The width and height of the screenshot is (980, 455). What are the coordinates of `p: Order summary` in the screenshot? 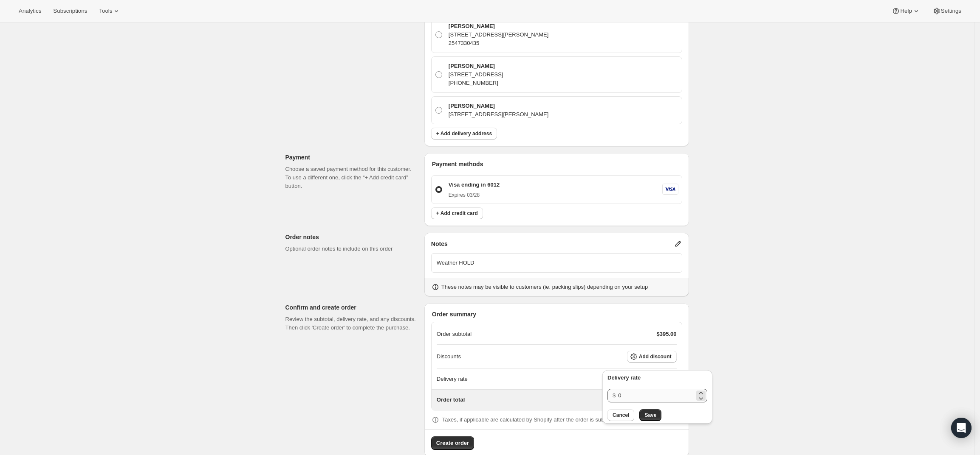 It's located at (557, 314).